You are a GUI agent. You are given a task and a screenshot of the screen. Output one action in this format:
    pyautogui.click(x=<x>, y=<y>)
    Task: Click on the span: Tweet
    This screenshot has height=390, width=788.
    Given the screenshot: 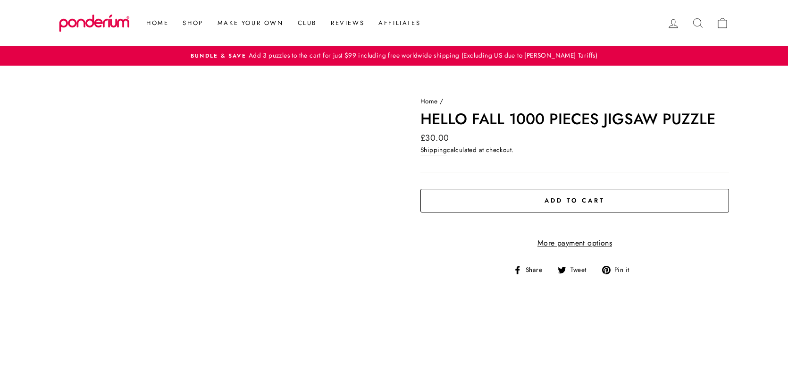 What is the action you would take?
    pyautogui.click(x=582, y=270)
    